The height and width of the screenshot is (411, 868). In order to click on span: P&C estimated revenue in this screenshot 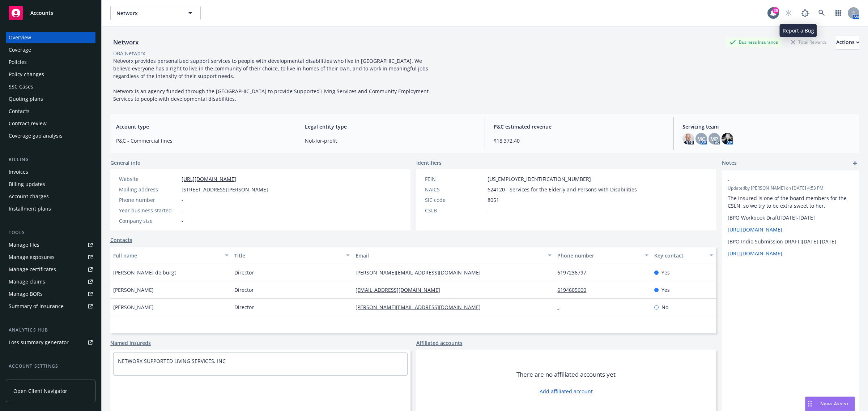, I will do `click(579, 127)`.